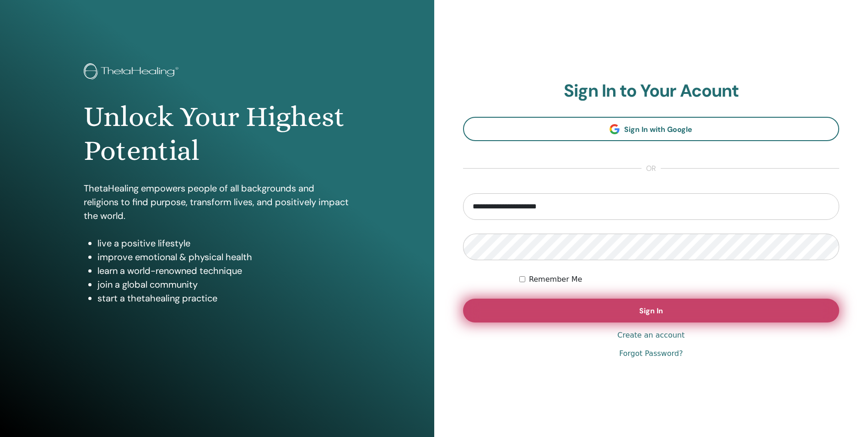 The height and width of the screenshot is (437, 868). What do you see at coordinates (223, 284) in the screenshot?
I see `li: join a global community` at bounding box center [223, 284].